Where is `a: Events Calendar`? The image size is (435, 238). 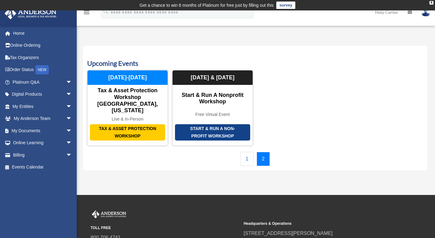 a: Events Calendar is located at coordinates (41, 167).